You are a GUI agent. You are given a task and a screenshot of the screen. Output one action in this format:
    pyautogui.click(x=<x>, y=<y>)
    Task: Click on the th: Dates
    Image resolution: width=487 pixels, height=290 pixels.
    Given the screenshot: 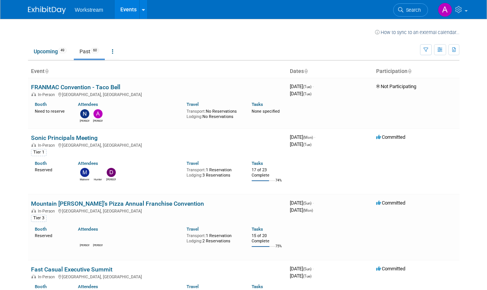 What is the action you would take?
    pyautogui.click(x=330, y=71)
    